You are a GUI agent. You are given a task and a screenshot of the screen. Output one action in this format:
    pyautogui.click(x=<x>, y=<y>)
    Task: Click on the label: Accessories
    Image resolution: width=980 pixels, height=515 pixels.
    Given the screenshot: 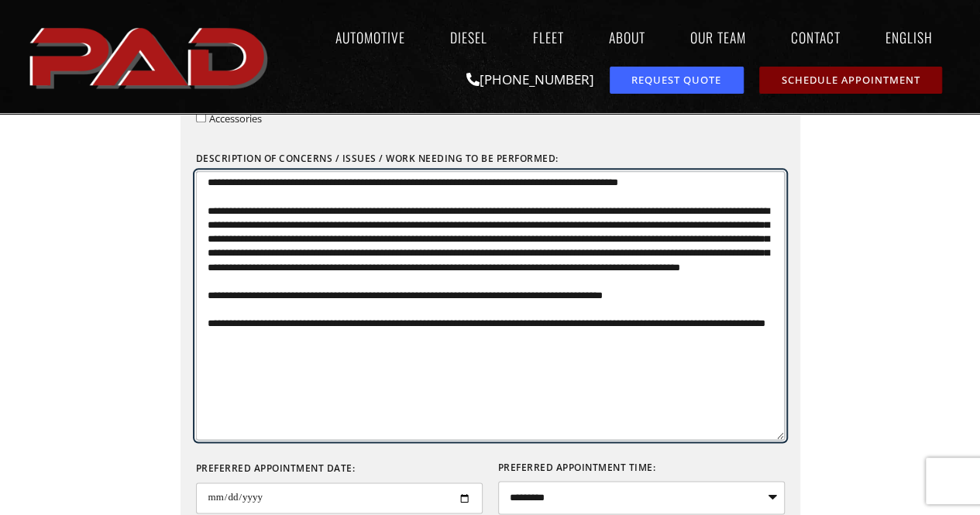 What is the action you would take?
    pyautogui.click(x=236, y=119)
    